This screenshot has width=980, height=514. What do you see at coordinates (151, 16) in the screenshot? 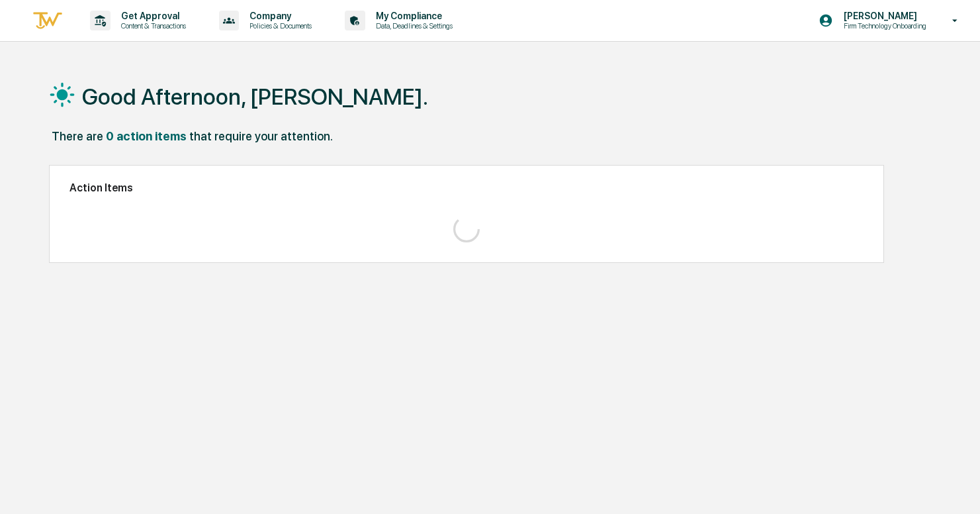
I see `p: Get Approval` at bounding box center [151, 16].